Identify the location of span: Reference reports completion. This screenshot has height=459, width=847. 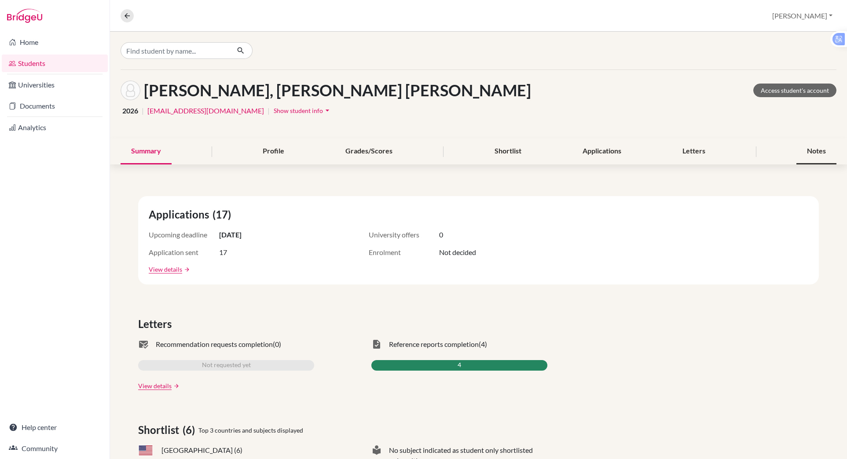
(434, 345).